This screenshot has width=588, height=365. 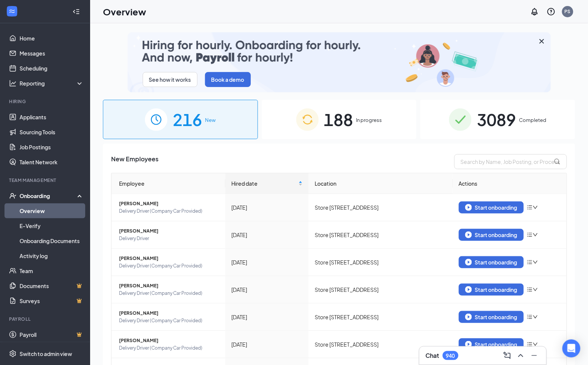 I want to click on svg: Cross, so click(x=542, y=41).